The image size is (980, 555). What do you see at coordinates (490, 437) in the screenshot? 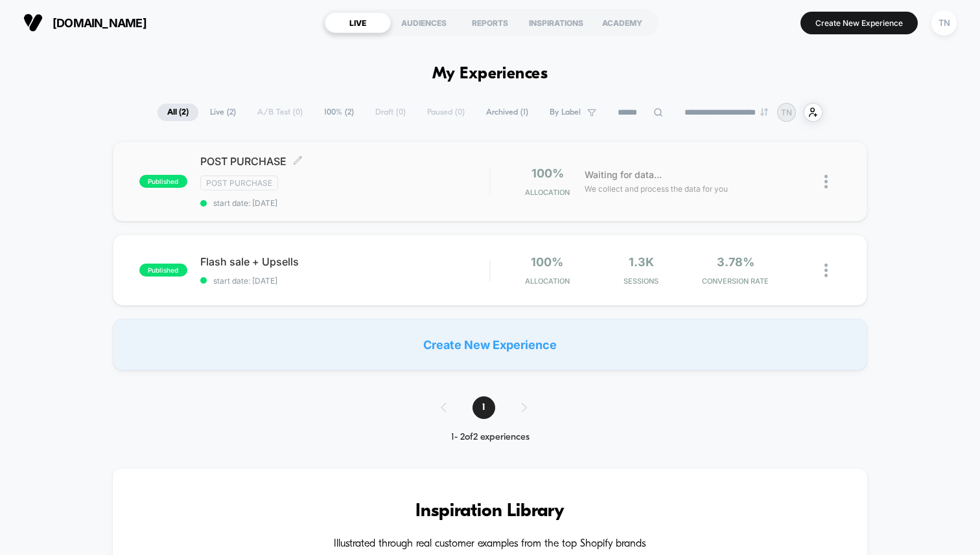
I see `div: 1 - 2 of 2 experiences` at bounding box center [490, 437].